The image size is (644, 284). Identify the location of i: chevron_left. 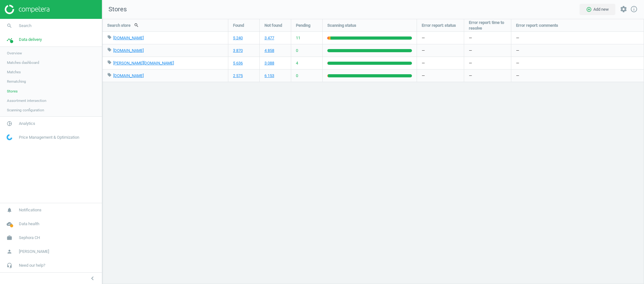
(92, 278).